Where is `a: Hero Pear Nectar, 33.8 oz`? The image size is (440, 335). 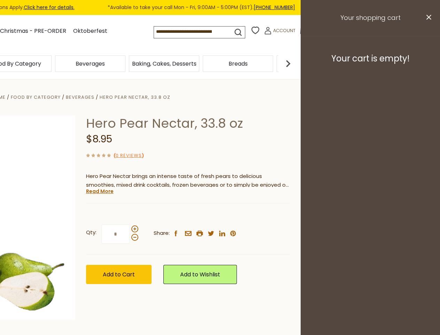
a: Hero Pear Nectar, 33.8 oz is located at coordinates (135, 97).